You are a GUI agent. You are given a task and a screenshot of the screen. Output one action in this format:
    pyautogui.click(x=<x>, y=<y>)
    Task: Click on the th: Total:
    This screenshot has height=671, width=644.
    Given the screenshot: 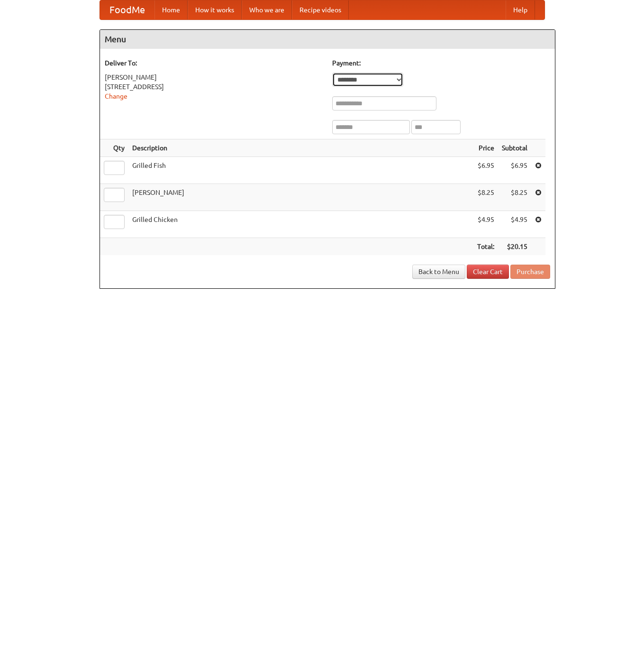 What is the action you would take?
    pyautogui.click(x=486, y=246)
    